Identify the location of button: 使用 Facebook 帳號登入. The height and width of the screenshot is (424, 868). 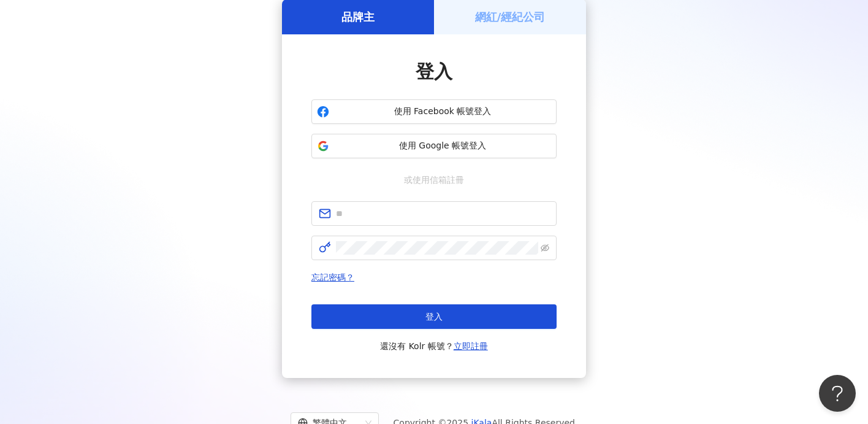
(434, 111).